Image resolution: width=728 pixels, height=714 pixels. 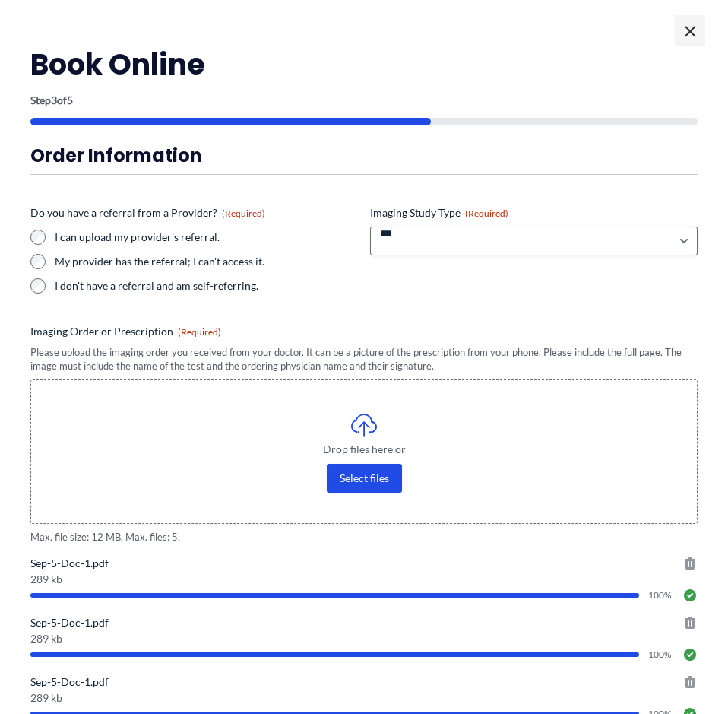 What do you see at coordinates (206, 286) in the screenshot?
I see `label: I don't have a referral and am self-referring.` at bounding box center [206, 286].